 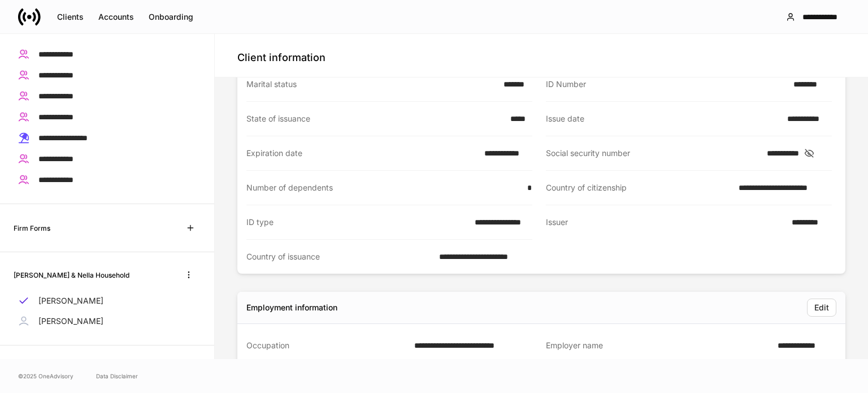 What do you see at coordinates (663, 119) in the screenshot?
I see `div: Issue date` at bounding box center [663, 119].